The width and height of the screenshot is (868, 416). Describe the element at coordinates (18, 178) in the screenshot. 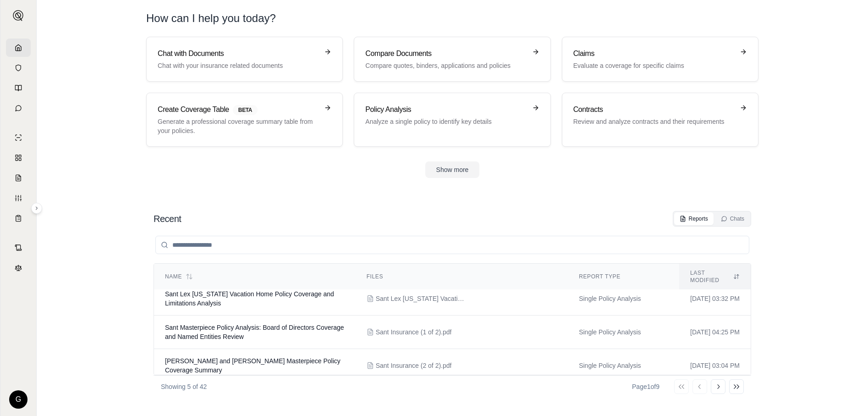

I see `a: Claim Coverage` at that location.